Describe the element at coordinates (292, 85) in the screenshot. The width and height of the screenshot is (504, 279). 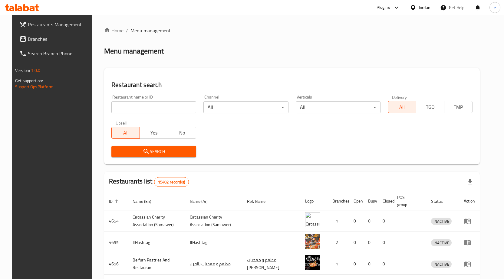
I see `h2: Restaurant search` at that location.